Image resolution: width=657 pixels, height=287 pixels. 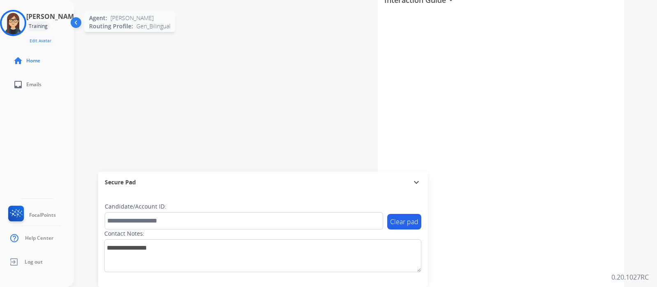 I want to click on mat-icon: inbox, so click(x=18, y=85).